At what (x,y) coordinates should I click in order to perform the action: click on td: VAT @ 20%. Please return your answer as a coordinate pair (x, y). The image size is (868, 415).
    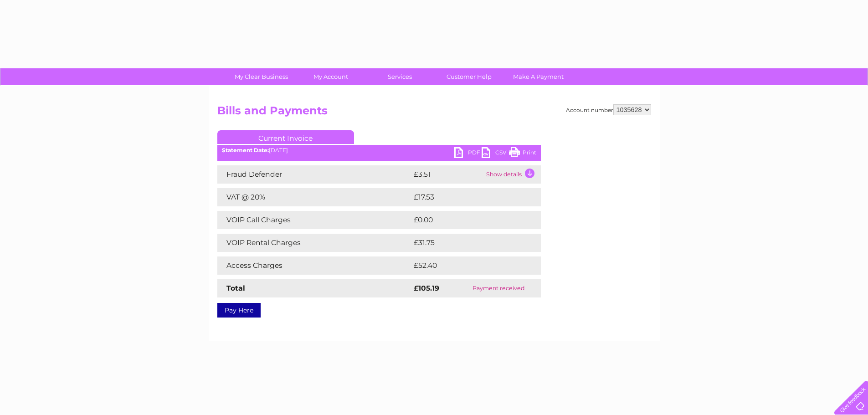
    Looking at the image, I should click on (314, 198).